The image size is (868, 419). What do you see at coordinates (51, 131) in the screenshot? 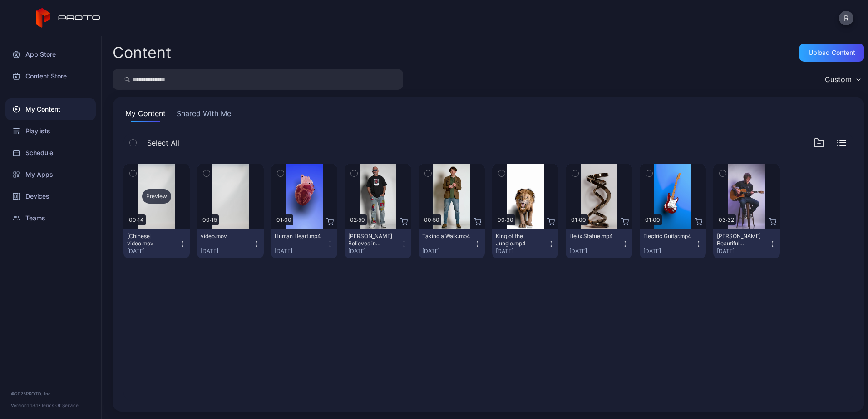
I see `div: Playlists` at bounding box center [51, 131].